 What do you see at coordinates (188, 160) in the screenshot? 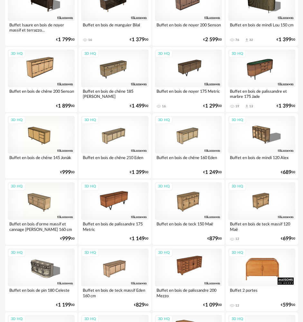
I see `div: Buffet en bois de chêne 160 Eden` at bounding box center [188, 160].